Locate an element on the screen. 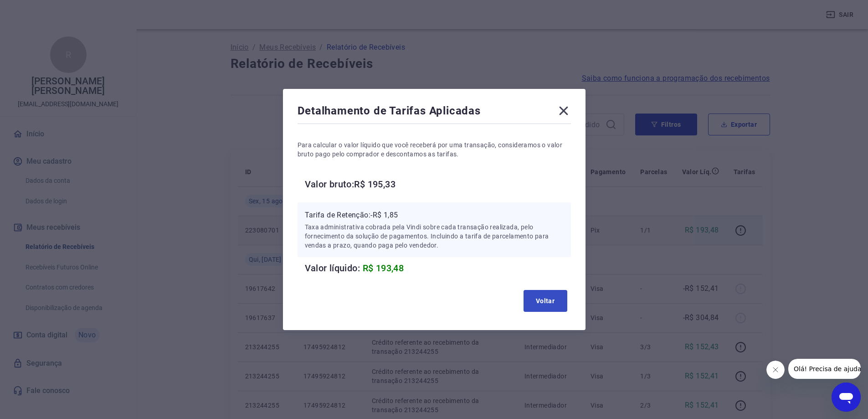 The height and width of the screenshot is (419, 868). button: Voltar is located at coordinates (546, 301).